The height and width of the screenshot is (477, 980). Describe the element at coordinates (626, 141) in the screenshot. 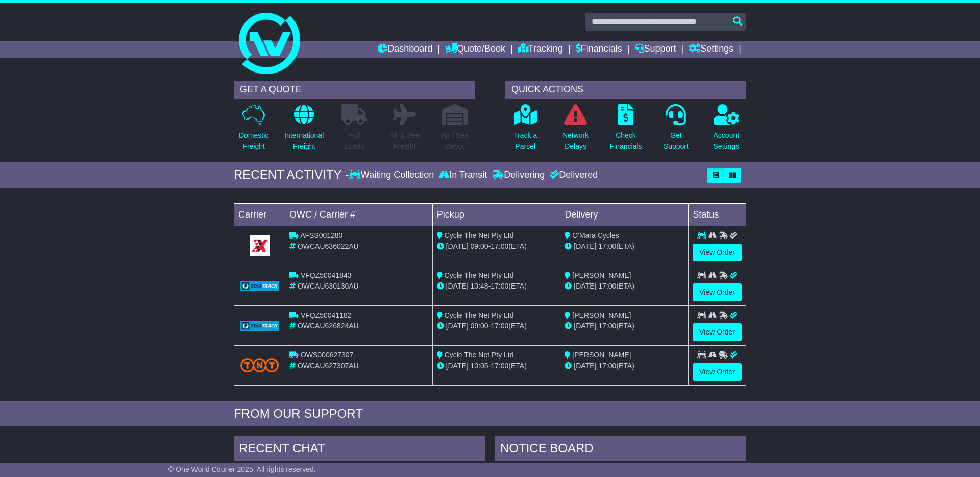

I see `p: Check Financials` at that location.